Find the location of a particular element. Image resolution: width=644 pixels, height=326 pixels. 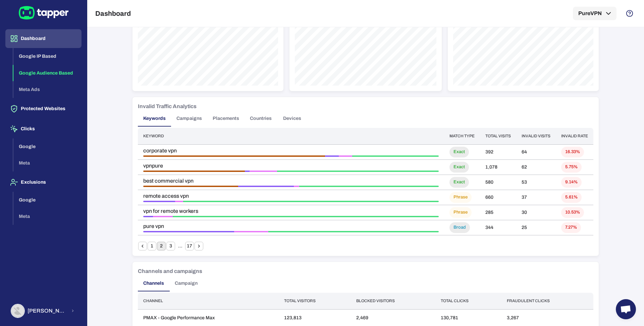

span: pure vpn is located at coordinates (291, 226).